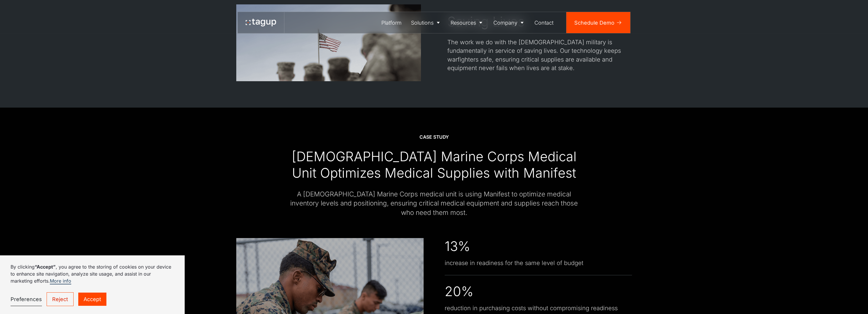  What do you see at coordinates (434, 137) in the screenshot?
I see `div: CASE STUDY` at bounding box center [434, 137].